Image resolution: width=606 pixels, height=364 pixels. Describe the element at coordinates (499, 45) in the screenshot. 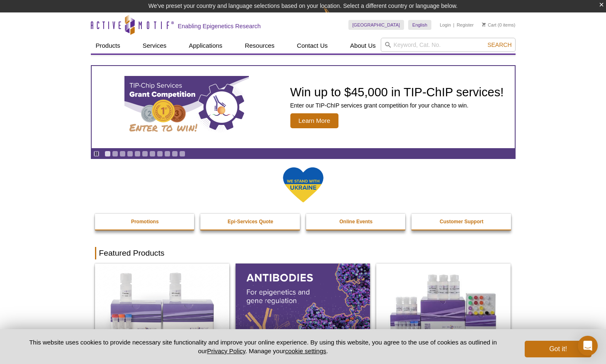

I see `span: Search` at that location.